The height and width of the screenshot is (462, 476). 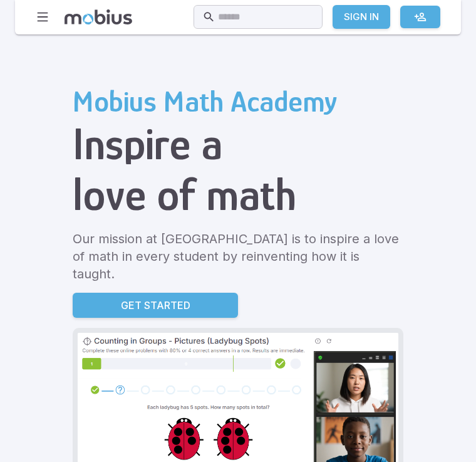 I want to click on p: Get Started, so click(x=156, y=305).